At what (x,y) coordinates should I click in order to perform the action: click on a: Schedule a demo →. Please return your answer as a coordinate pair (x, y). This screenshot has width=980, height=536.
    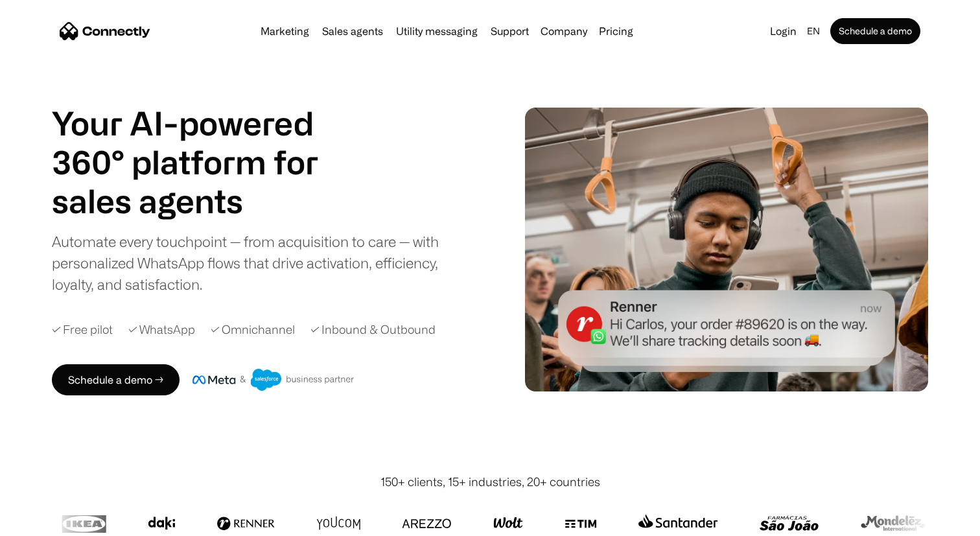
    Looking at the image, I should click on (115, 379).